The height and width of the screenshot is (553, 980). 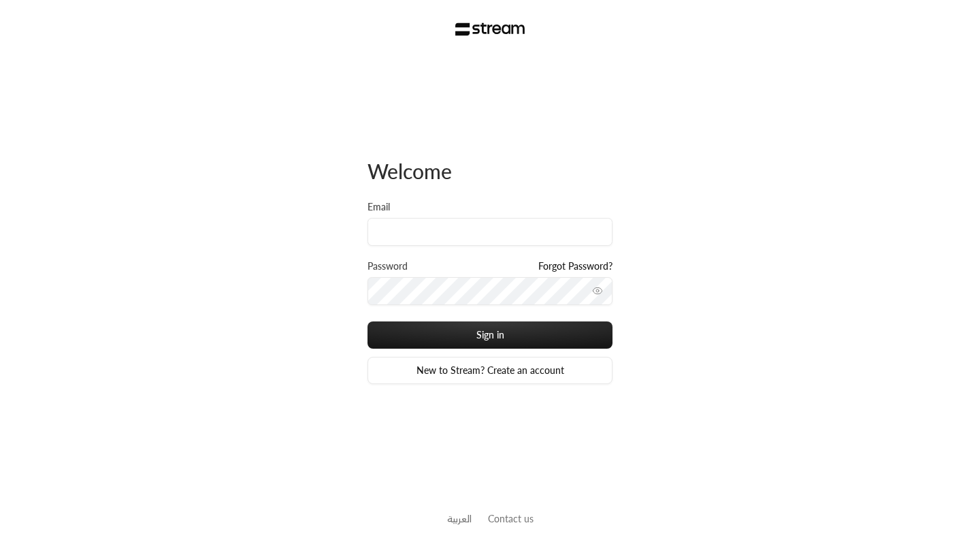 I want to click on button: Sign in, so click(x=490, y=335).